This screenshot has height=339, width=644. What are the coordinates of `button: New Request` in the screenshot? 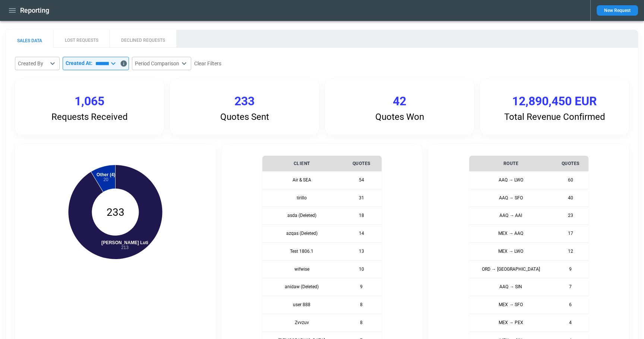 It's located at (617, 11).